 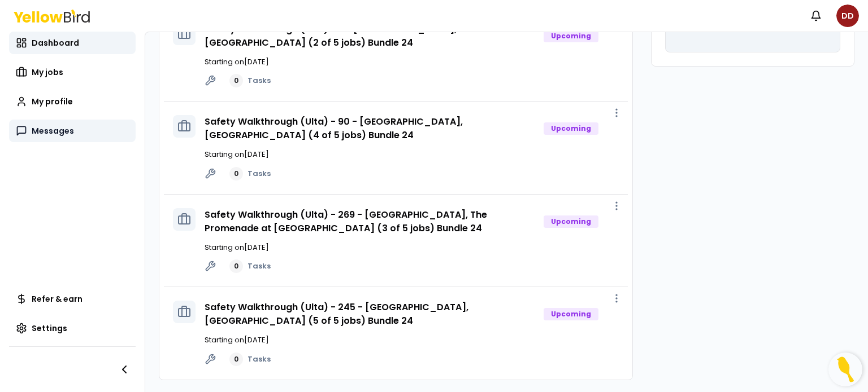 I want to click on a: Refer & earn, so click(x=72, y=300).